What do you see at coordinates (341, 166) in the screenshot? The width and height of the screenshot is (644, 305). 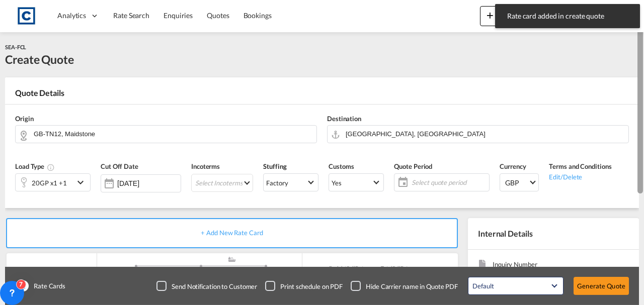 I see `span: Customs` at bounding box center [341, 166].